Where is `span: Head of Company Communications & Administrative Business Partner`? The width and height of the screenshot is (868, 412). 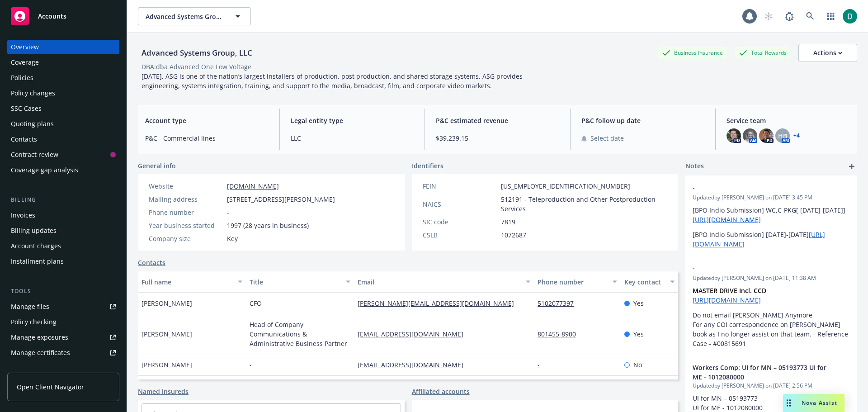 span: Head of Company Communications & Administrative Business Partner is located at coordinates (300, 334).